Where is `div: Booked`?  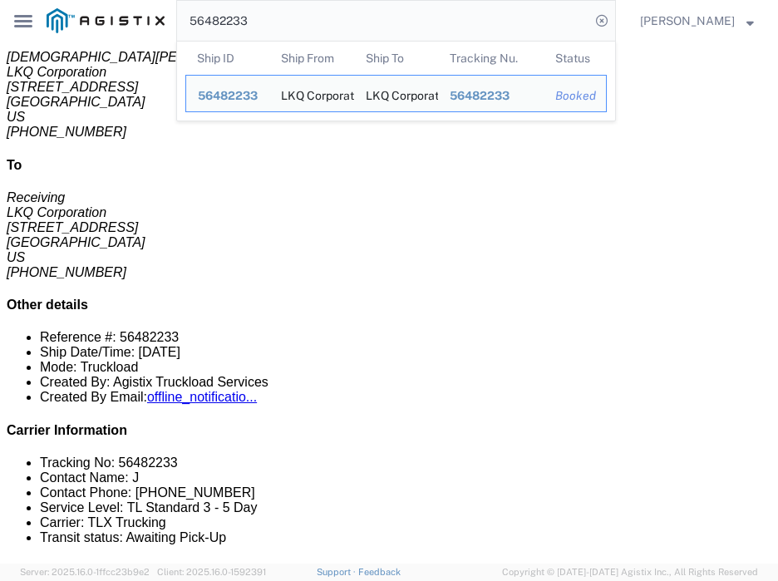
div: Booked is located at coordinates (574, 96).